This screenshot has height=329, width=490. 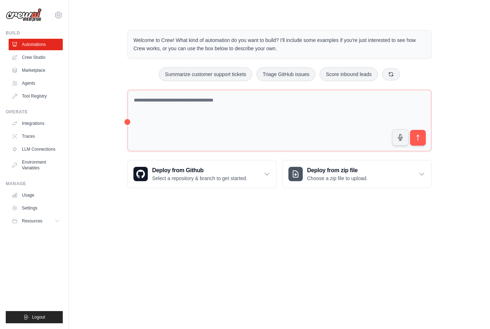 I want to click on a: Integrations, so click(x=36, y=123).